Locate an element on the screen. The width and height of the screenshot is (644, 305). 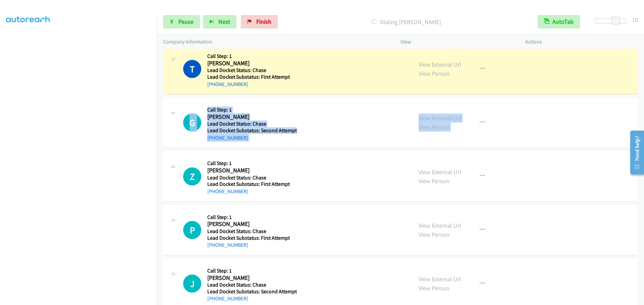
div: Need help? is located at coordinates (12, 22).